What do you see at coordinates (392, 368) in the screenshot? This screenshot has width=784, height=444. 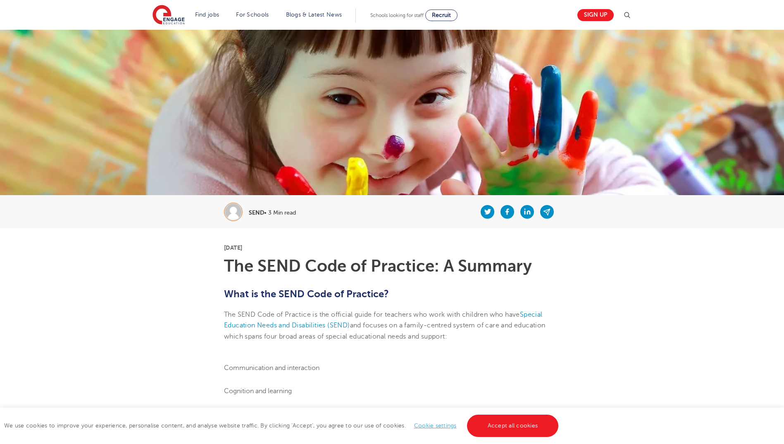 I see `li: Communication and interaction` at bounding box center [392, 368].